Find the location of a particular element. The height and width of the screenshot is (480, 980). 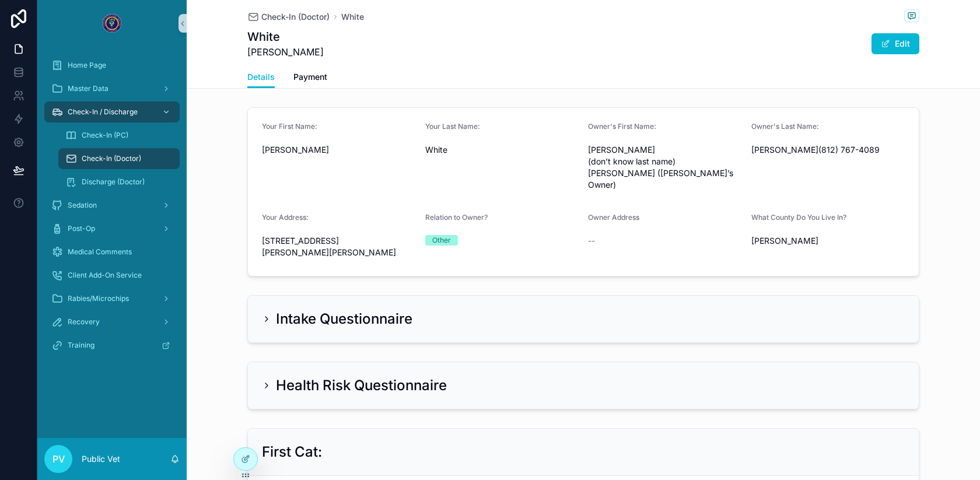

a: Recovery is located at coordinates (112, 322).